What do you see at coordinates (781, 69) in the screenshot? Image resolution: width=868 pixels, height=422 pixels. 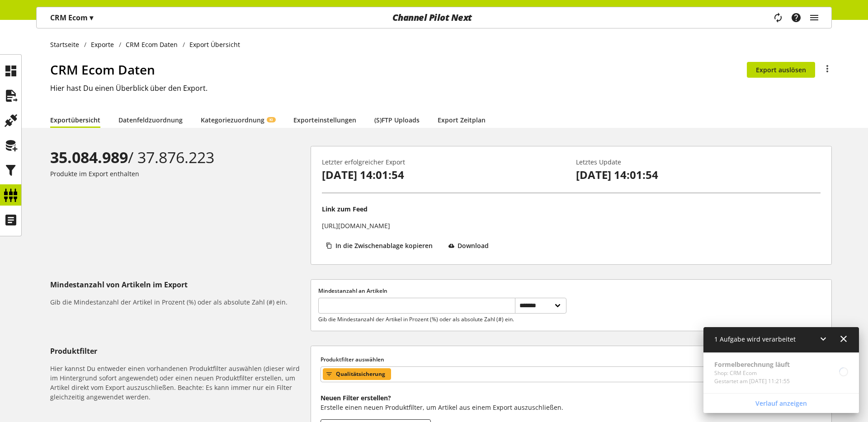 I see `span: Export auslösen` at bounding box center [781, 69].